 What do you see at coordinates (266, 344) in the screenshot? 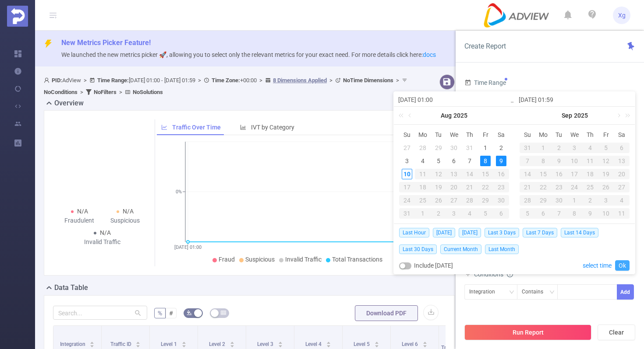
I see `span: Level 3` at bounding box center [266, 344].